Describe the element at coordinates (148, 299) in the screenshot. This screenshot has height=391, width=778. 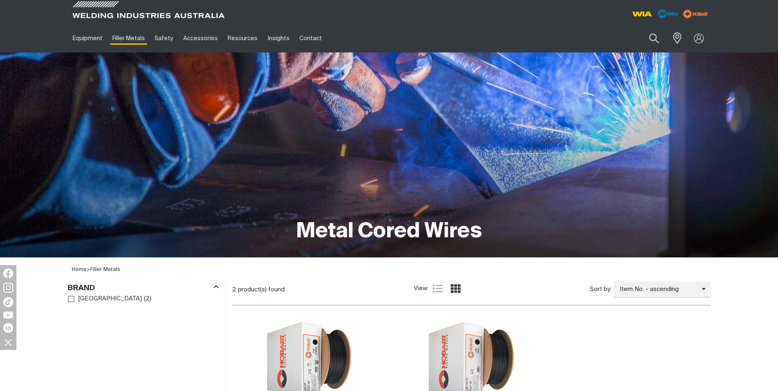
I see `span: ( 2 )` at that location.